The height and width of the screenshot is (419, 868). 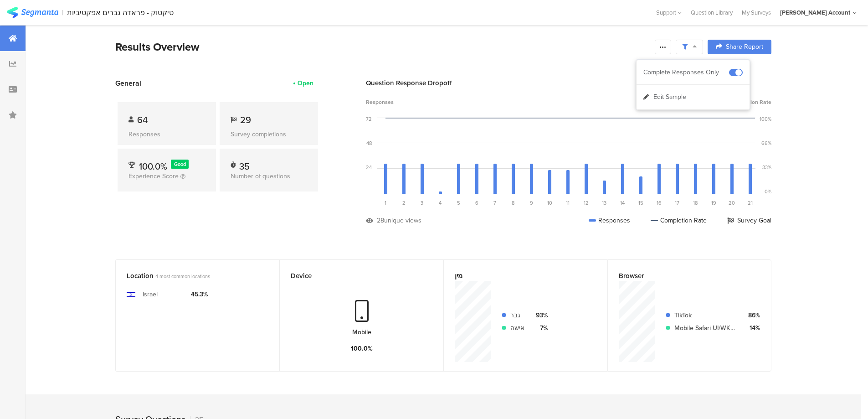 What do you see at coordinates (540, 315) in the screenshot?
I see `div: 93%` at bounding box center [540, 315].